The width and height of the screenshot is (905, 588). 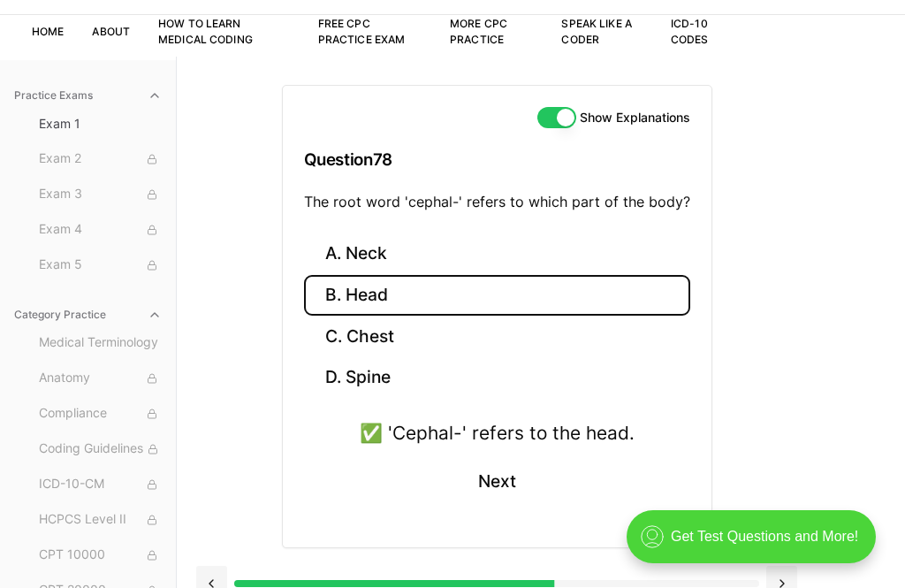 I want to click on button: HCPCS Level II, so click(x=100, y=520).